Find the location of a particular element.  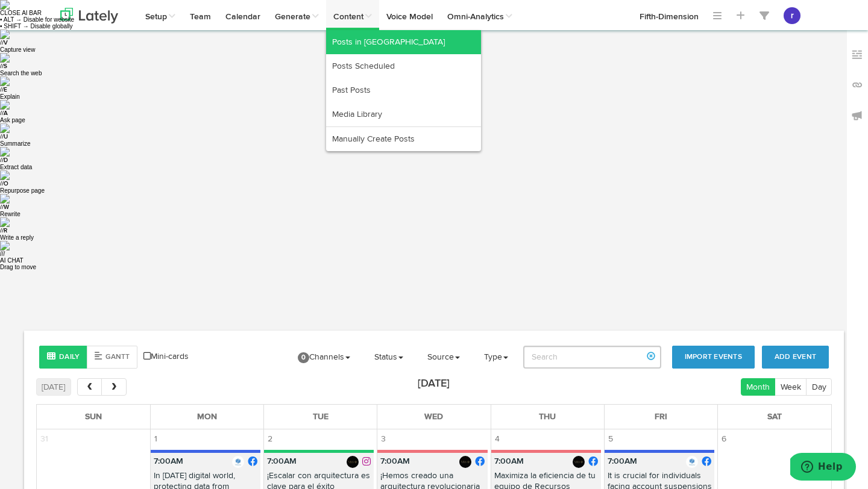

span: 4 is located at coordinates (497, 439).